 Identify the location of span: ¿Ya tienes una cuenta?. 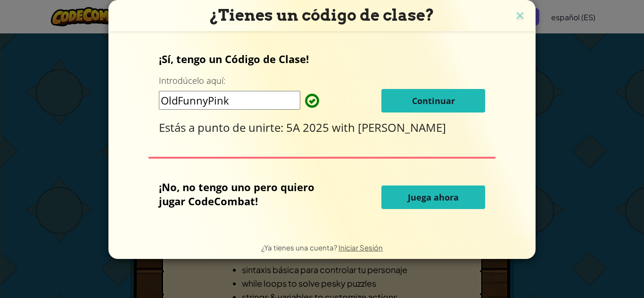
(300, 247).